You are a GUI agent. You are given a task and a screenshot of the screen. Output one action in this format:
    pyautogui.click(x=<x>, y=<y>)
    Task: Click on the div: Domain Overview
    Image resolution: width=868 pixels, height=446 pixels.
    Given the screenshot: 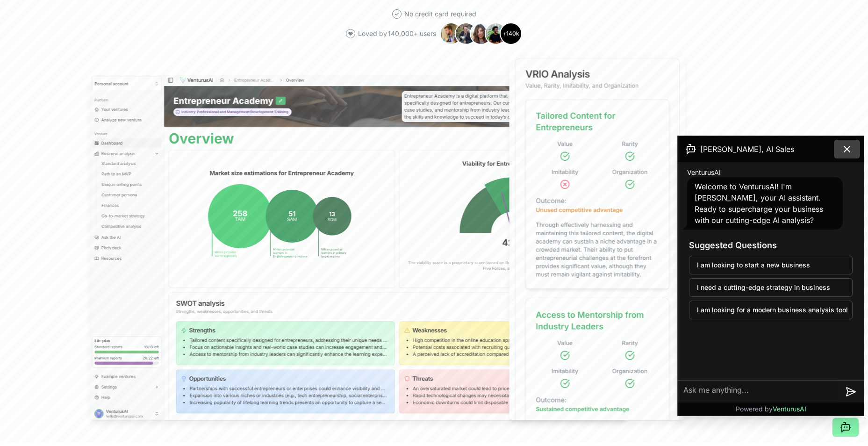 What is the action you would take?
    pyautogui.click(x=59, y=58)
    